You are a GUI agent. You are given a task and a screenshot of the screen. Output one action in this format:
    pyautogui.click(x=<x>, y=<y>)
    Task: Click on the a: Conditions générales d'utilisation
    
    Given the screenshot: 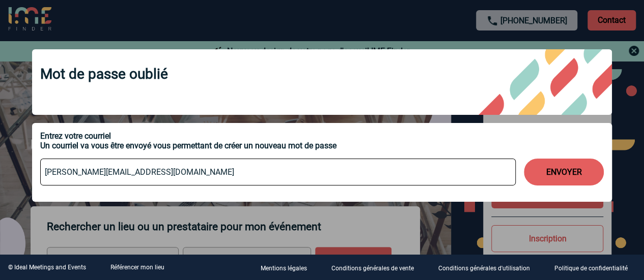 What is the action you would take?
    pyautogui.click(x=488, y=268)
    